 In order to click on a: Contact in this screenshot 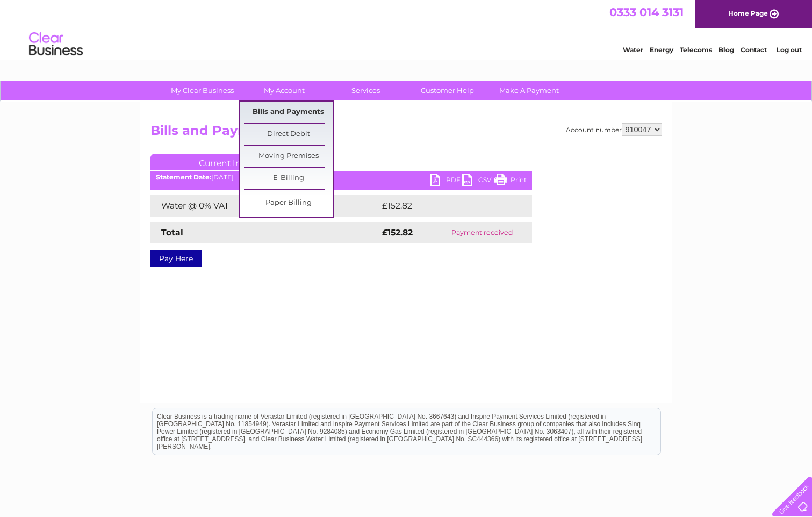, I will do `click(754, 49)`.